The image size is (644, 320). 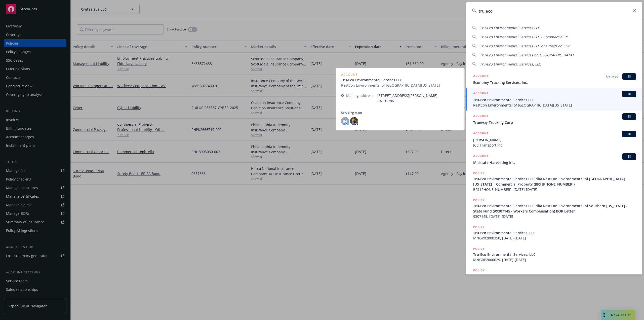 What do you see at coordinates (524, 46) in the screenshot?
I see `span: Tru-Eco Environmental Services LLC dba RestCon Env` at bounding box center [524, 46].